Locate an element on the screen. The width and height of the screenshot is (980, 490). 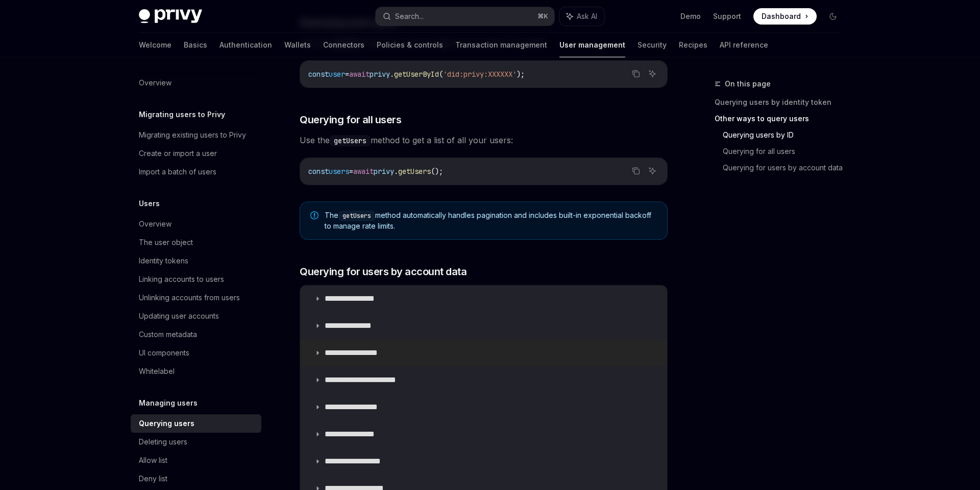
span: 'did:privy:XXXXXX' is located at coordinates (480, 74).